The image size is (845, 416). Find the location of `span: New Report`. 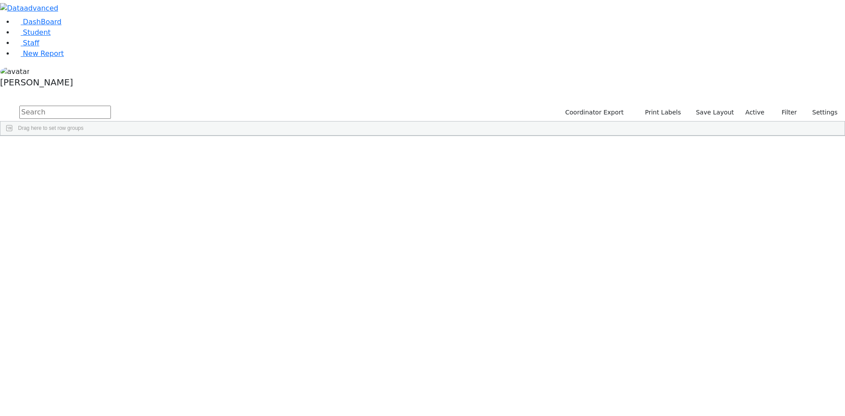

span: New Report is located at coordinates (43, 53).